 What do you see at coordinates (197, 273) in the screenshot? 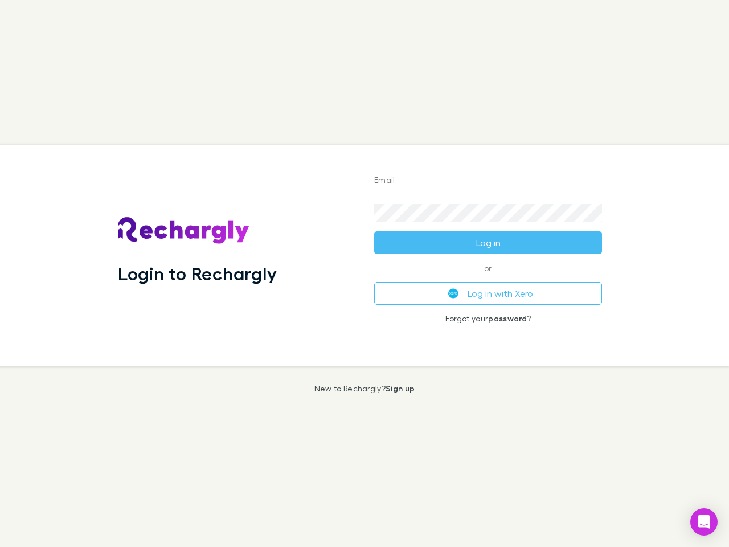
I see `h1: Login to Rechargly` at bounding box center [197, 273].